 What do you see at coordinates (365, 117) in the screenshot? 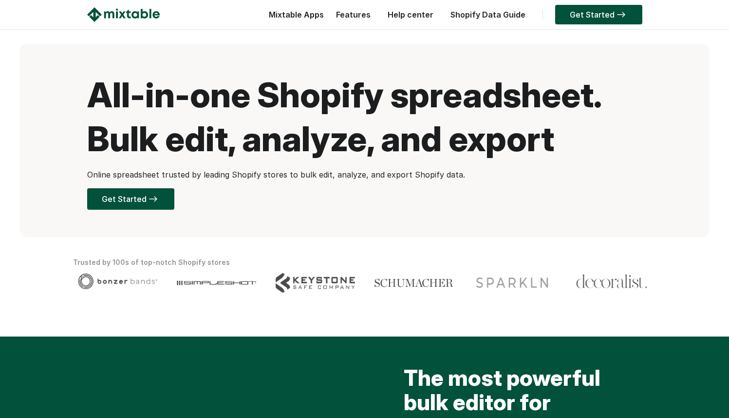
I see `h1: All-in-one Shopify spreadsheet. Bulk edit, analyze, and export` at bounding box center [365, 117].